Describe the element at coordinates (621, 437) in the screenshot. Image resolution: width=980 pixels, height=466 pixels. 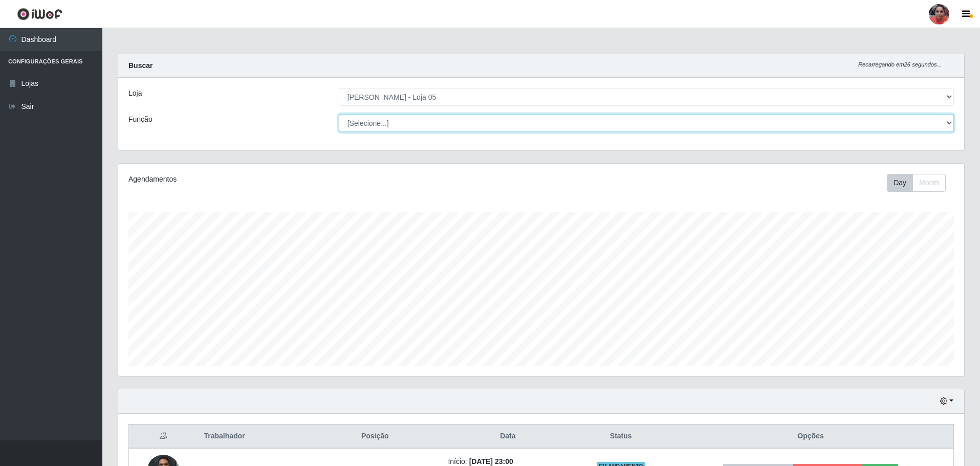
I see `th: Status` at that location.